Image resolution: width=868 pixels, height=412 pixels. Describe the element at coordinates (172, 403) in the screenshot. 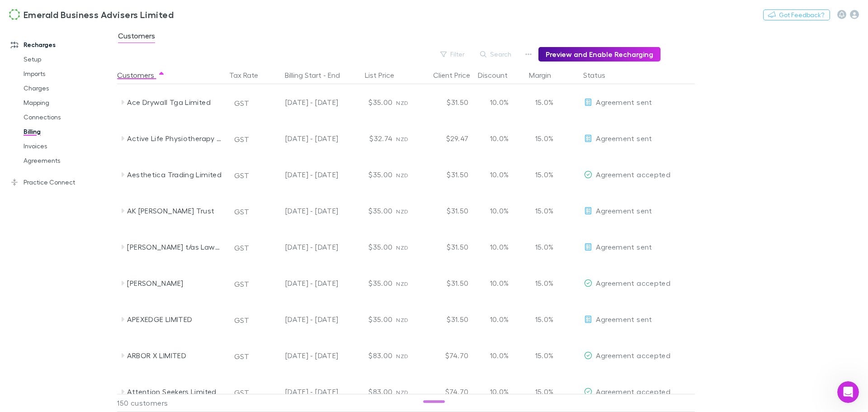

I see `div: 150 customers` at that location.